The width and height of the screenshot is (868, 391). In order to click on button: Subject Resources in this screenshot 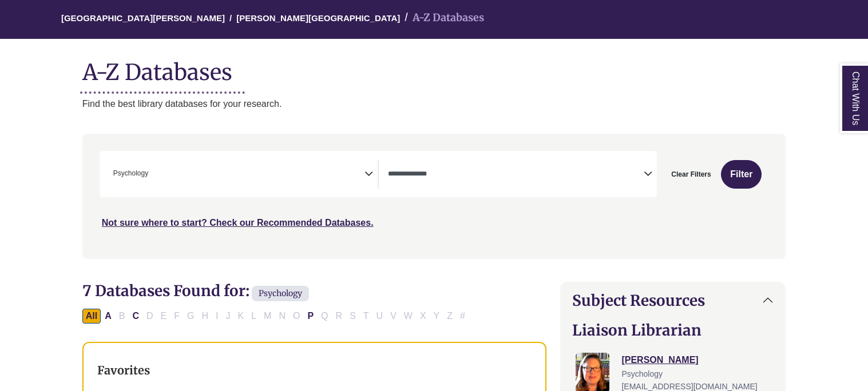, I will do `click(673, 300)`.